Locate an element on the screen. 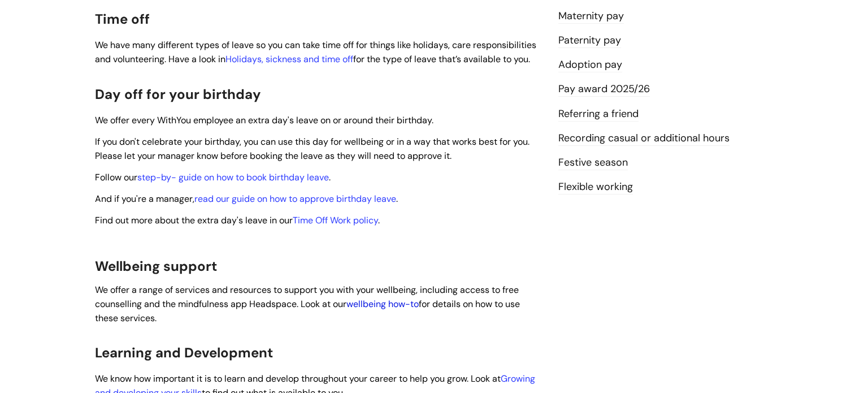 This screenshot has height=393, width=868. a: Adoption pay is located at coordinates (590, 65).